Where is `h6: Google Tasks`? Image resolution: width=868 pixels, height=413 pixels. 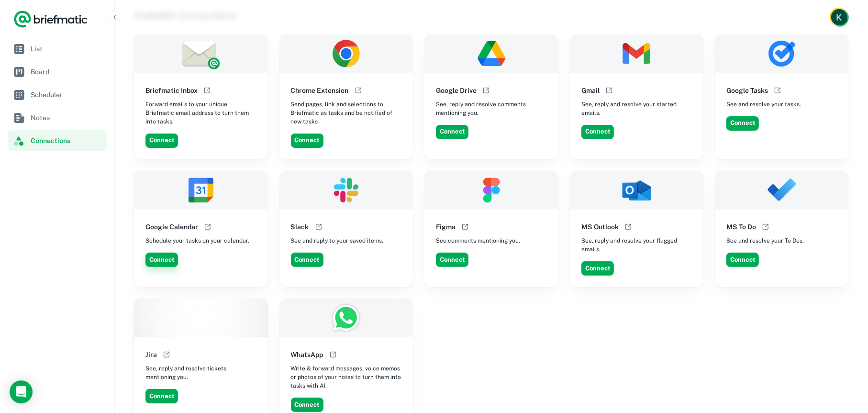 h6: Google Tasks is located at coordinates (747, 90).